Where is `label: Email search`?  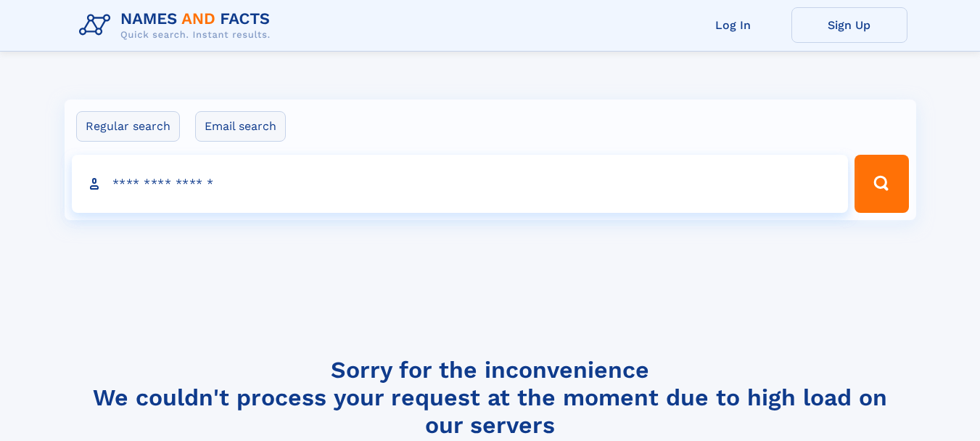
label: Email search is located at coordinates (240, 126).